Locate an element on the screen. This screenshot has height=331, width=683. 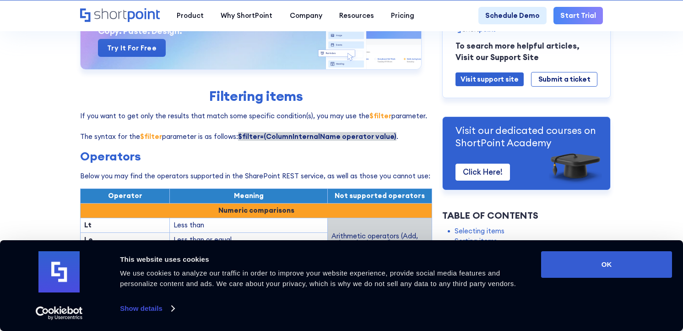
div: Pricing is located at coordinates (402, 16).